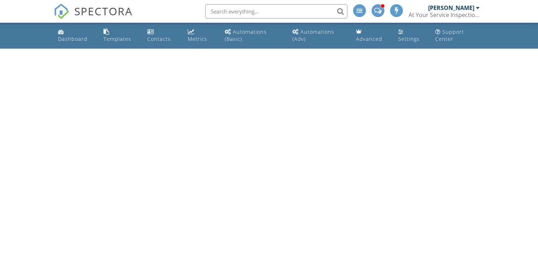 This screenshot has width=538, height=262. I want to click on div: Automations (Adv), so click(313, 35).